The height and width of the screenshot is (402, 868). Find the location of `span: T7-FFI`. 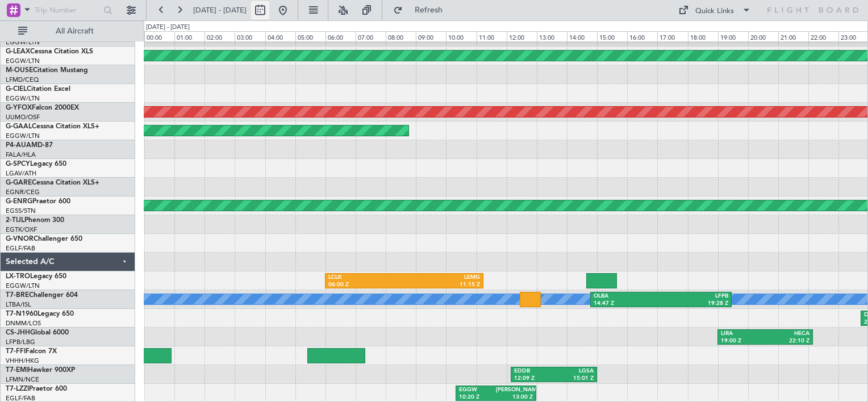

span: T7-FFI is located at coordinates (15, 352).